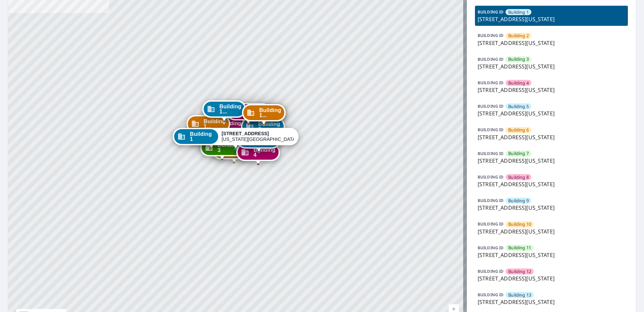 This screenshot has height=312, width=644. What do you see at coordinates (248, 113) in the screenshot?
I see `div: Dropped pin, building Building 12, Commercial property, 1315 e 89th st Kansas City, MO 64131` at bounding box center [248, 113].